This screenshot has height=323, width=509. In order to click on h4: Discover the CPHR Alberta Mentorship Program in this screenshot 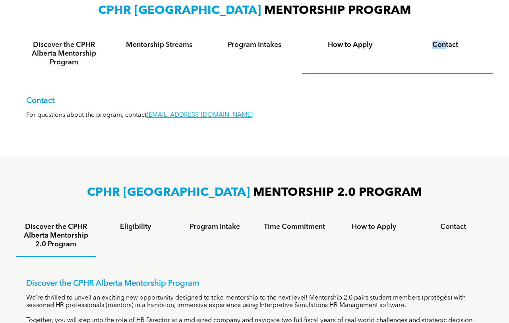, I will do `click(64, 54)`.